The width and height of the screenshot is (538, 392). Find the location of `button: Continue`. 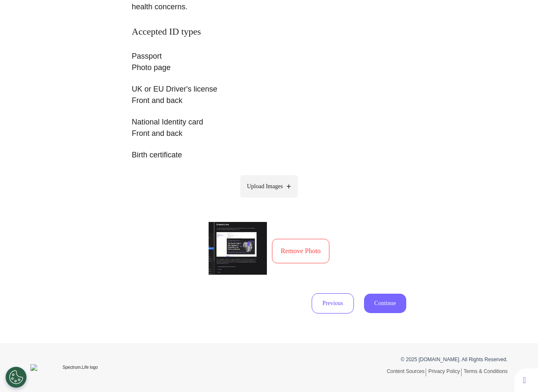

button: Continue is located at coordinates (385, 303).